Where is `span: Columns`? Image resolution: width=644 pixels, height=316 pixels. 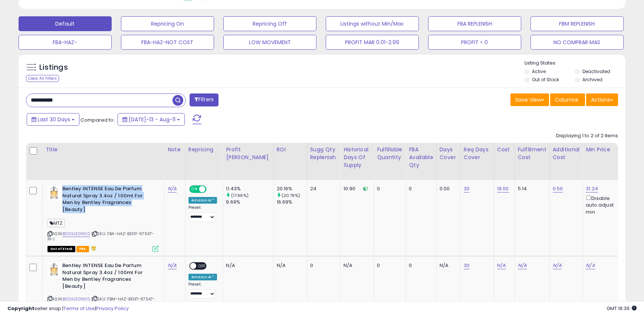
span: Columns is located at coordinates (566, 100).